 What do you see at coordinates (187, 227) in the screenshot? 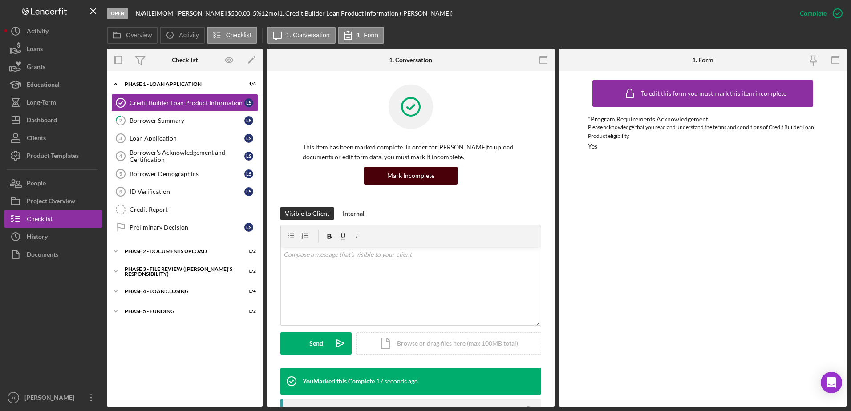
I see `div: Preliminary Decision` at bounding box center [187, 227].